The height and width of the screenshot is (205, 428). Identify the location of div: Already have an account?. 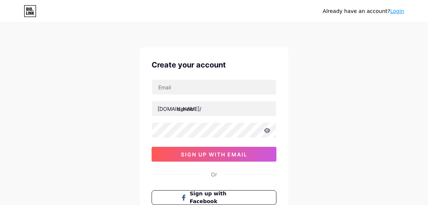
(363, 11).